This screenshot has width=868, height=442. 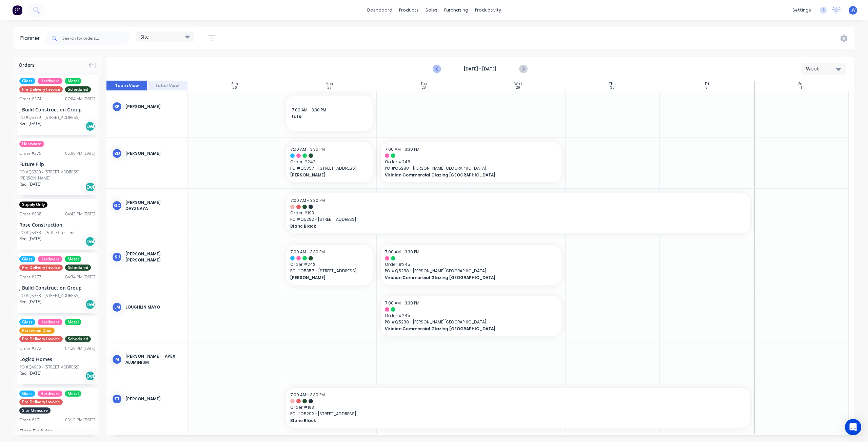 I want to click on div: Order # 275, so click(x=30, y=154).